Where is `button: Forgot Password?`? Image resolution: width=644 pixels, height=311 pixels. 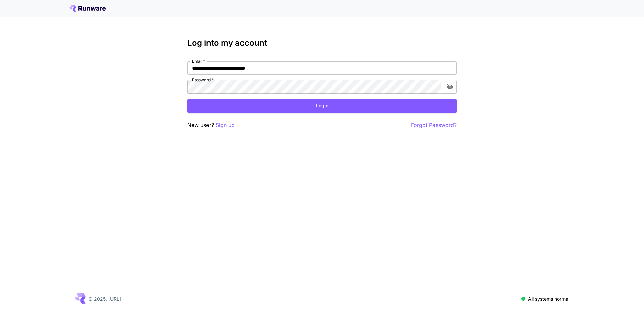 button: Forgot Password? is located at coordinates (434, 125).